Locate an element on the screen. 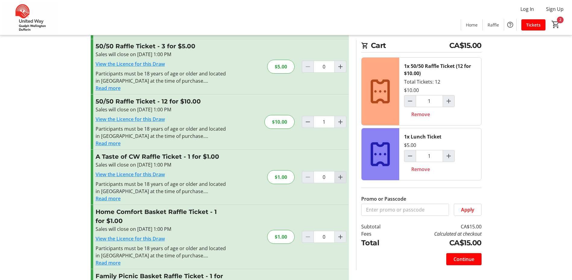 This screenshot has width=572, height=280. td: Total is located at coordinates (378, 243).